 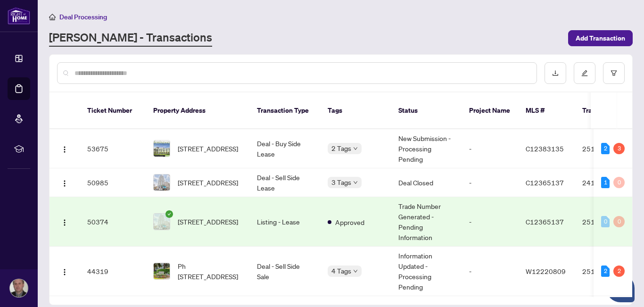 What do you see at coordinates (608, 271) in the screenshot?
I see `td: 2510603` at bounding box center [608, 271].